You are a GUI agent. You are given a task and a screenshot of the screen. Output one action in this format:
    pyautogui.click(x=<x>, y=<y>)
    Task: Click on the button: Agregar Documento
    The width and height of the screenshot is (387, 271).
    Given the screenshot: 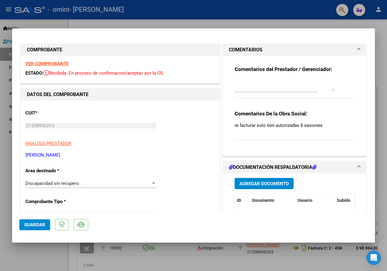 What is the action you would take?
    pyautogui.click(x=264, y=184)
    